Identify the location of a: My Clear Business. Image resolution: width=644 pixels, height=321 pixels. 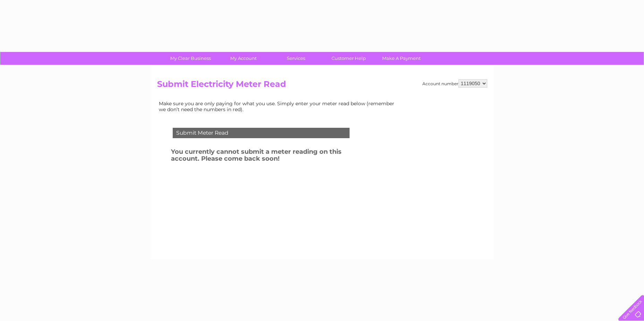
(190, 58).